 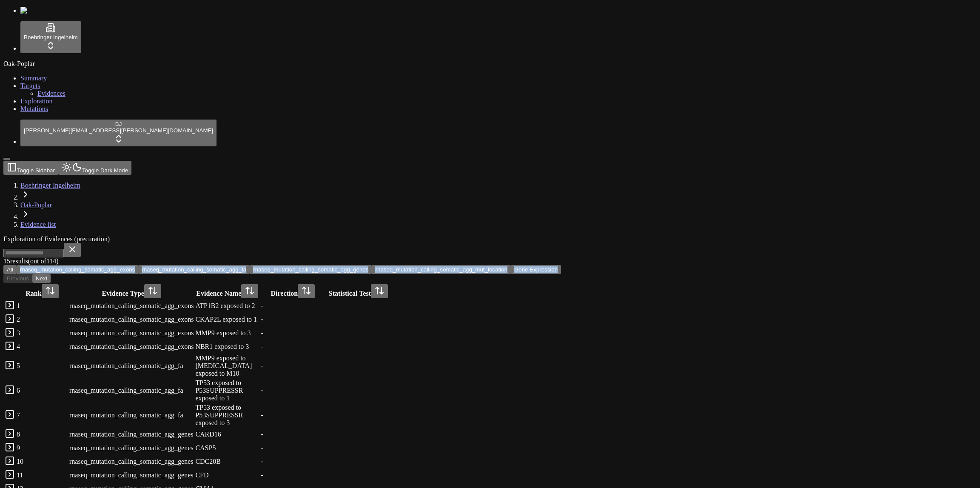 I want to click on button: All, so click(x=10, y=269).